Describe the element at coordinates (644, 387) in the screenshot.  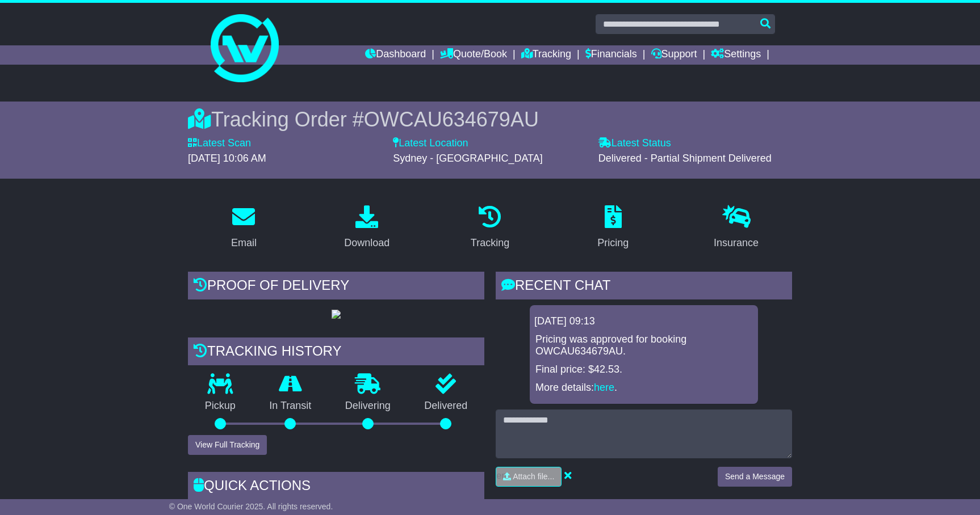
I see `p: More details: .` at that location.